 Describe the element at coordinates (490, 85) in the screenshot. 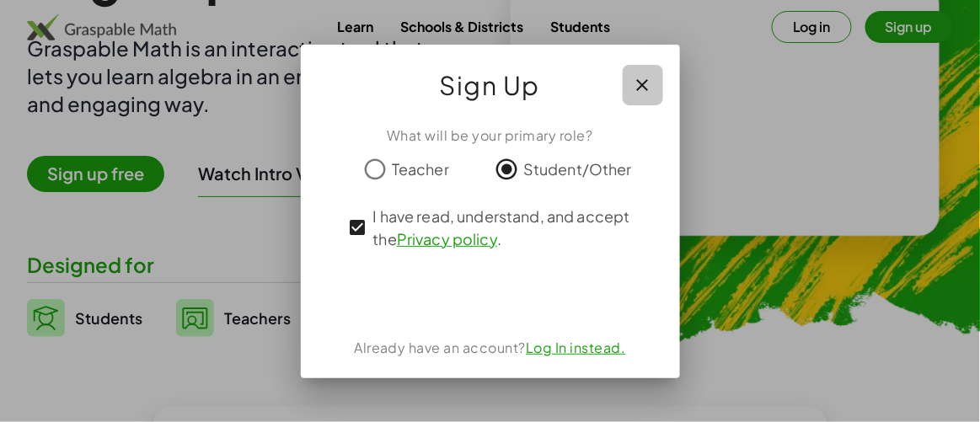

I see `span: Sign Up` at that location.